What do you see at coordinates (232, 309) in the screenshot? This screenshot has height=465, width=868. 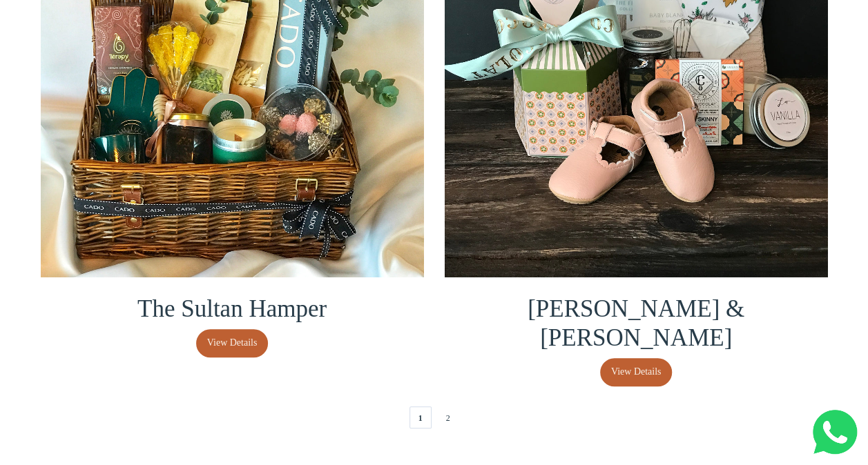 I see `h3: The Sultan Hamper` at bounding box center [232, 309].